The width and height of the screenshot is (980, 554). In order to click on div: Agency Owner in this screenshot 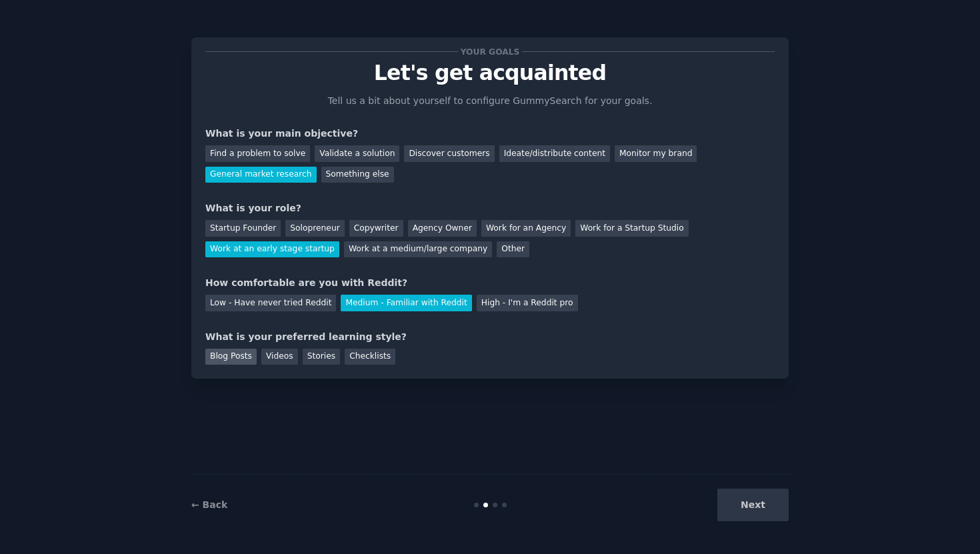, I will do `click(442, 228)`.